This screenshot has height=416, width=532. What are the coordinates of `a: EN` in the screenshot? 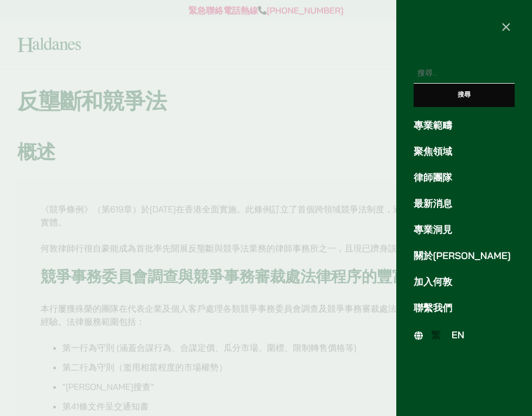 It's located at (458, 335).